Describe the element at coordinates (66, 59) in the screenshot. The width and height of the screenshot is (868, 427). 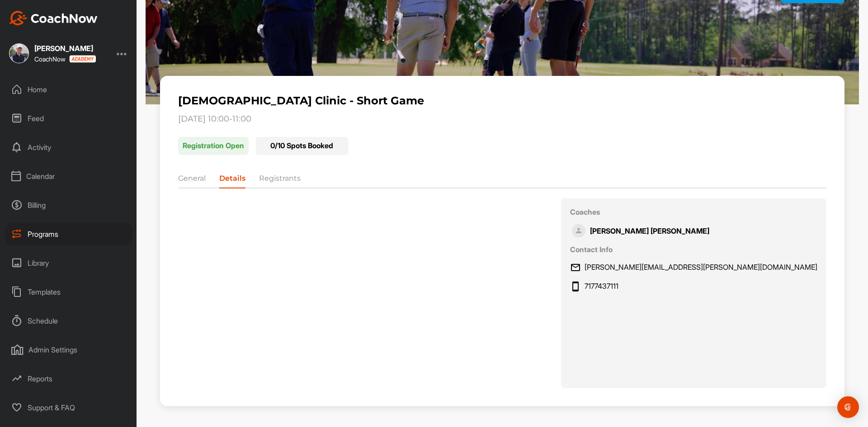
I see `div: CoachNow` at that location.